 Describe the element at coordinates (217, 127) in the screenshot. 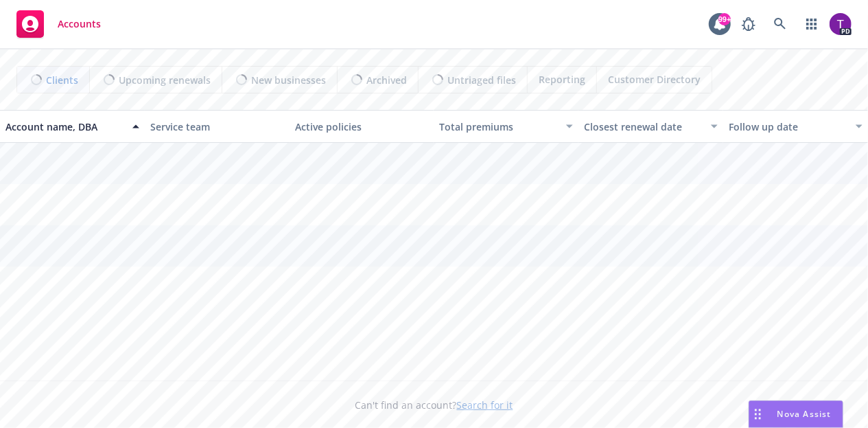

I see `button: Service team` at that location.